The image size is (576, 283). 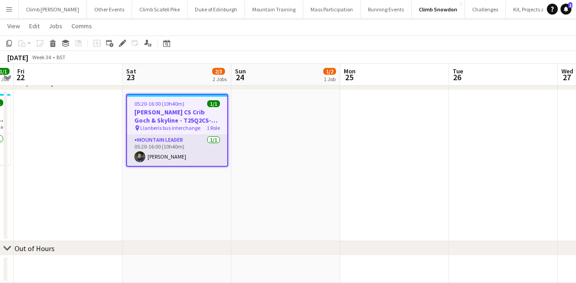 I want to click on a: View, so click(x=14, y=26).